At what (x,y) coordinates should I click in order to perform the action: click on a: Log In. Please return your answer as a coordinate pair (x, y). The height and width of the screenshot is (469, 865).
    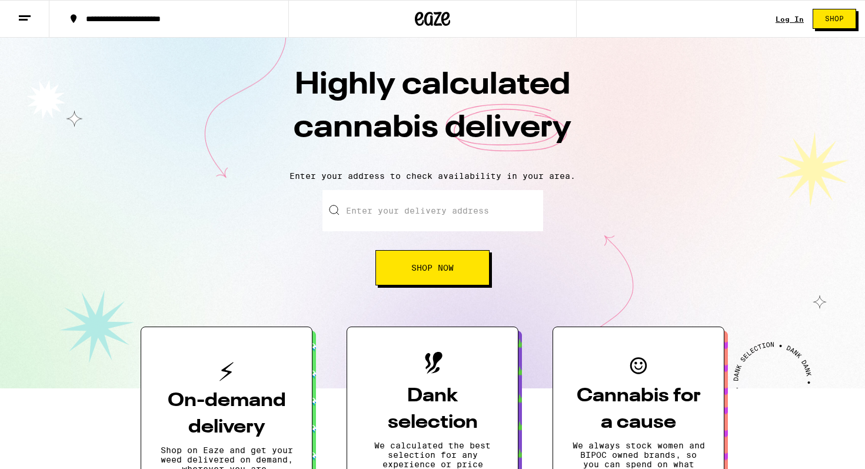
    Looking at the image, I should click on (790, 19).